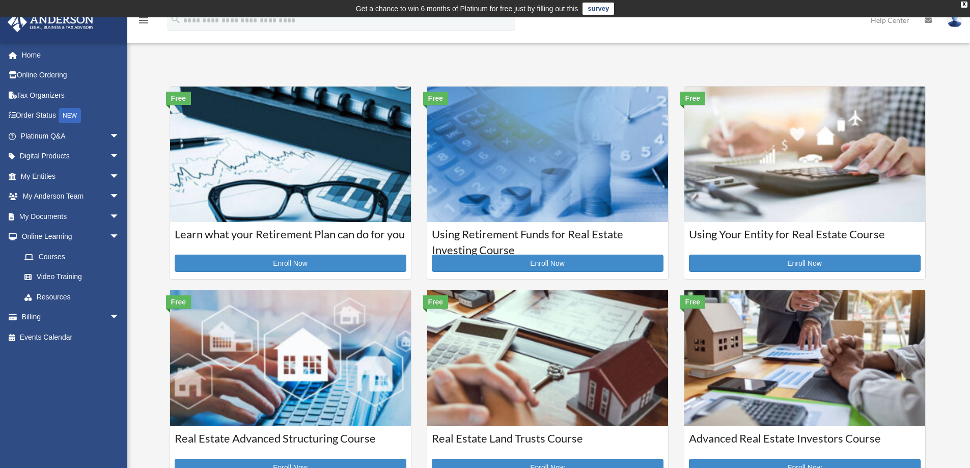 This screenshot has height=468, width=970. I want to click on h3: Real Estate Land Trusts Course, so click(547, 444).